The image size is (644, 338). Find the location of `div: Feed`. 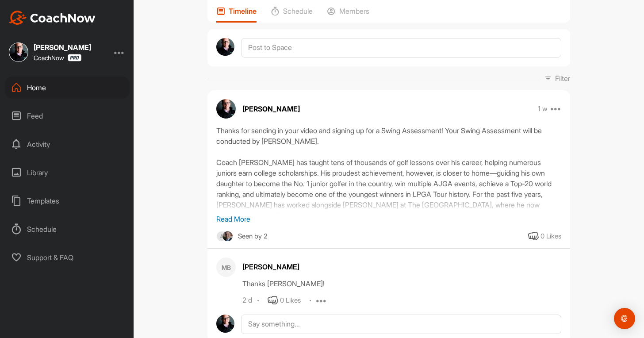

div: Feed is located at coordinates (67, 116).